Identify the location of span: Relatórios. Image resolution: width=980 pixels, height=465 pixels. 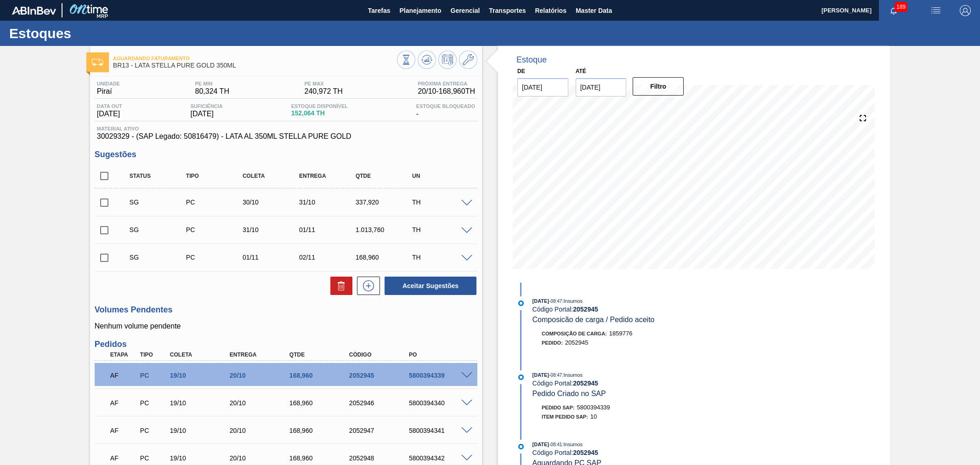
(551, 10).